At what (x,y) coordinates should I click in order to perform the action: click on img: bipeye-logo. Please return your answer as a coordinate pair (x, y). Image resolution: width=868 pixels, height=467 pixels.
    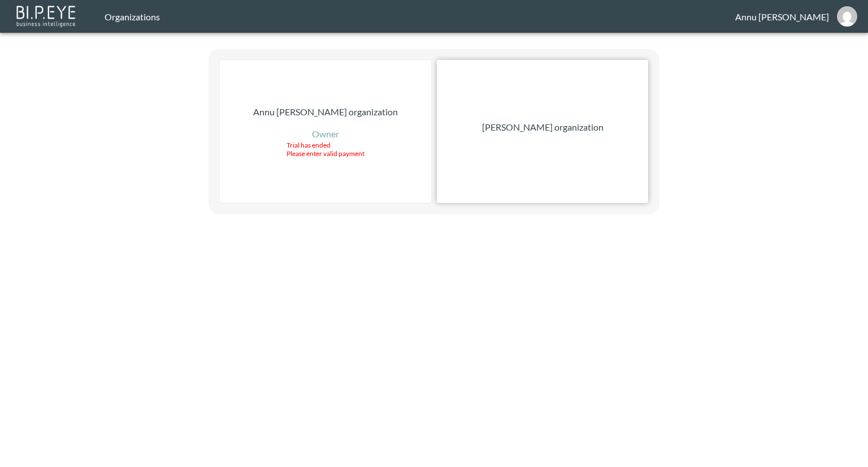
    Looking at the image, I should click on (47, 16).